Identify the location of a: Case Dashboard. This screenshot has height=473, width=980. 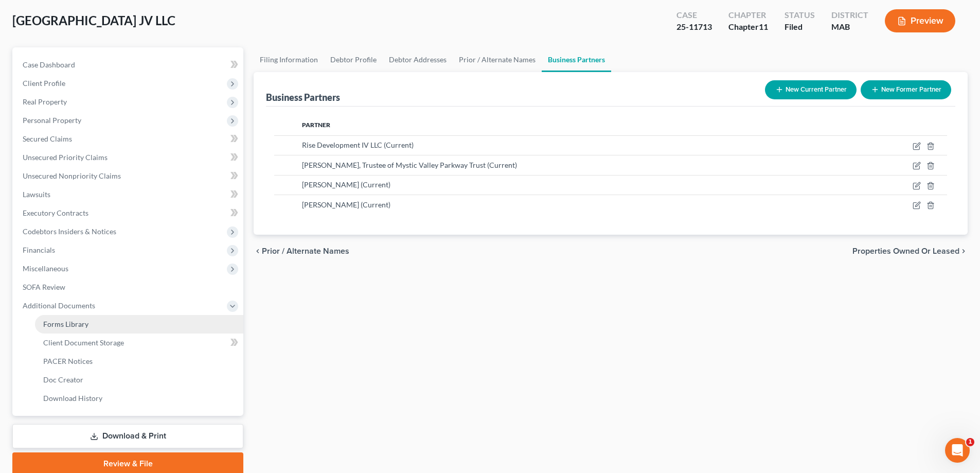
(129, 65).